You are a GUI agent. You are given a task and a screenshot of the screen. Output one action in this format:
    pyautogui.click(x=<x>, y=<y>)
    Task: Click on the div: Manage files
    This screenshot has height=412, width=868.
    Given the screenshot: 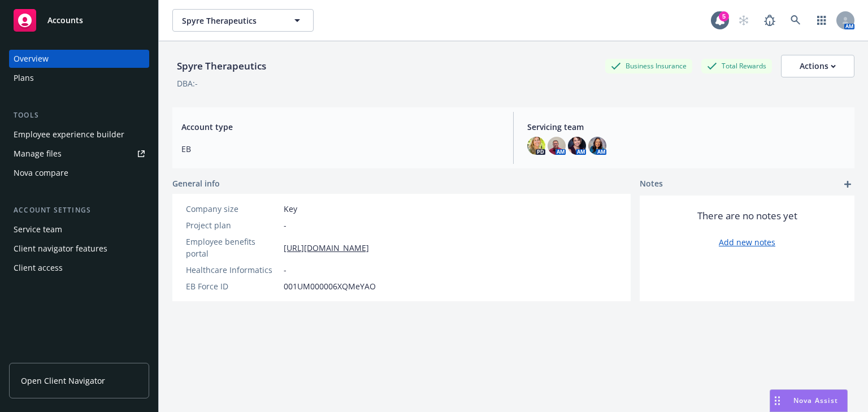 What is the action you would take?
    pyautogui.click(x=37, y=154)
    